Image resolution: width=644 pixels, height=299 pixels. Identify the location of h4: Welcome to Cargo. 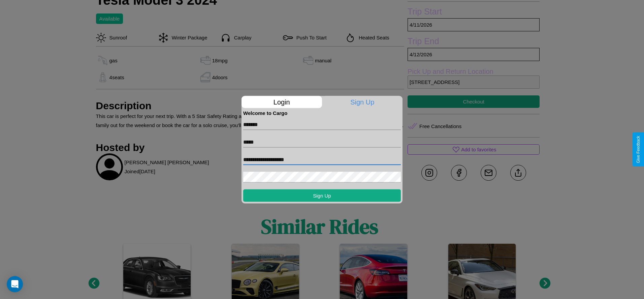
(322, 113).